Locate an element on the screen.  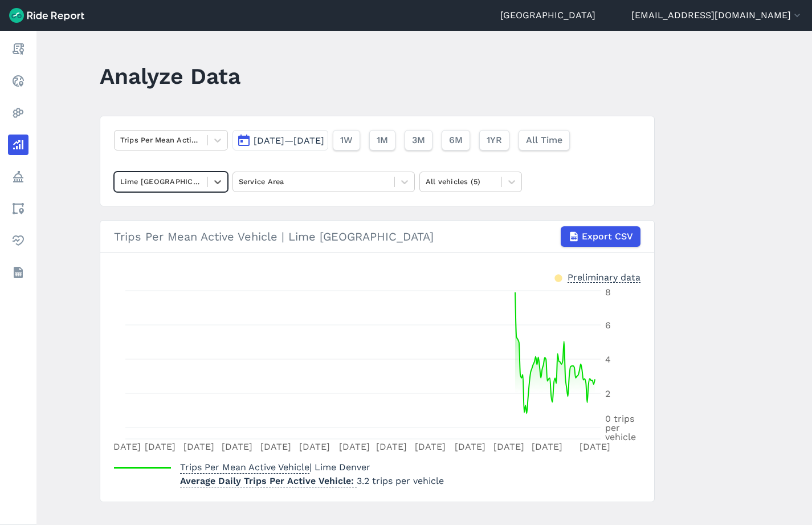
span: 1W is located at coordinates (346, 140).